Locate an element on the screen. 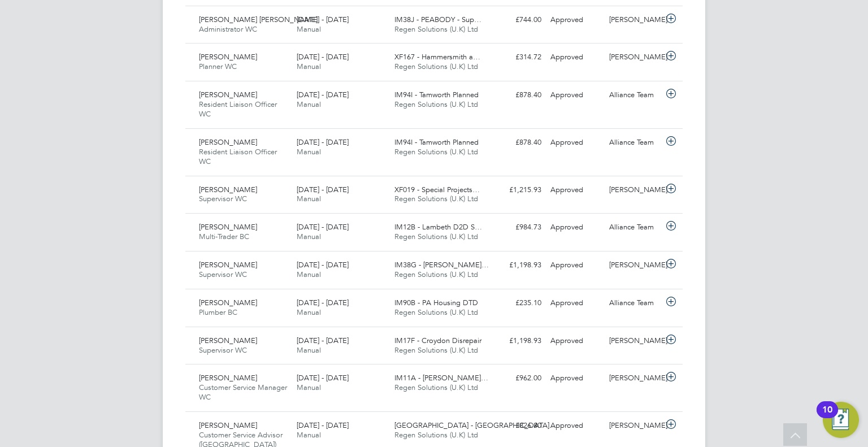 Image resolution: width=868 pixels, height=447 pixels. span: IM17F - Croydon Disrepair is located at coordinates (438, 340).